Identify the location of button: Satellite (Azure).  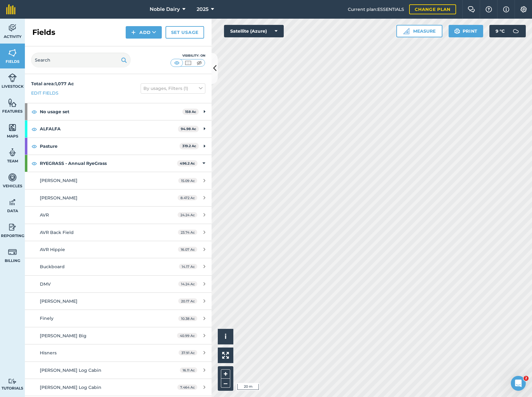
(254, 31).